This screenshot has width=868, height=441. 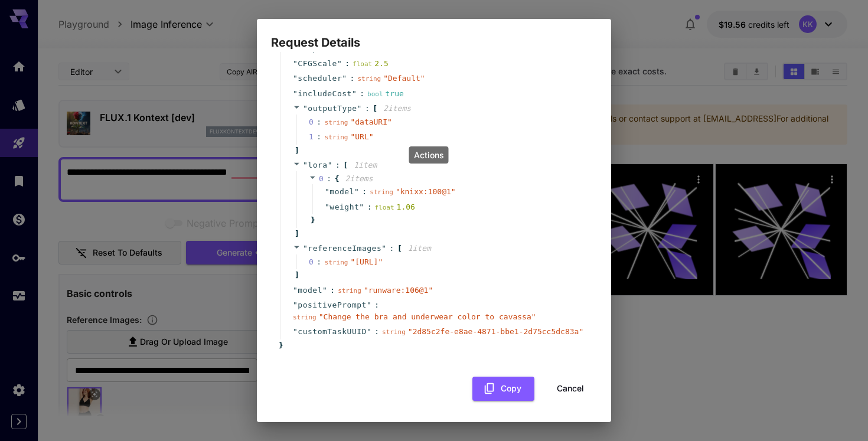 What do you see at coordinates (495, 331) in the screenshot?
I see `span: " 2d85c2fe-e8ae-4871-bbe1-2d75cc5dc83a "` at bounding box center [495, 331].